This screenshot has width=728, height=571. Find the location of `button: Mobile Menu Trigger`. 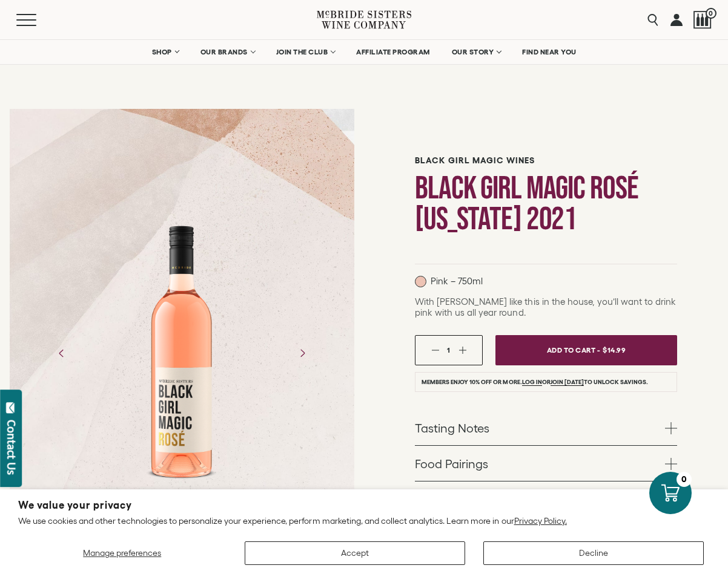

button: Mobile Menu Trigger is located at coordinates (38, 20).